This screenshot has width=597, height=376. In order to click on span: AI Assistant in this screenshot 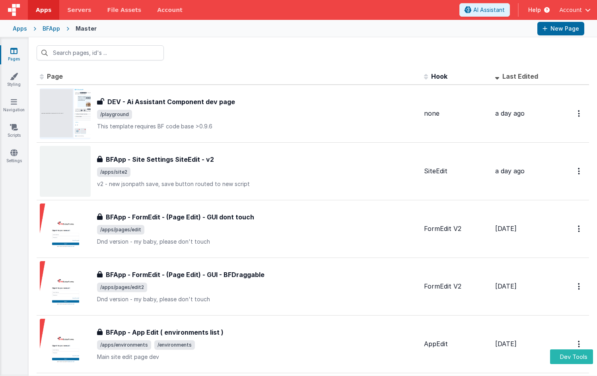, I will do `click(488, 10)`.